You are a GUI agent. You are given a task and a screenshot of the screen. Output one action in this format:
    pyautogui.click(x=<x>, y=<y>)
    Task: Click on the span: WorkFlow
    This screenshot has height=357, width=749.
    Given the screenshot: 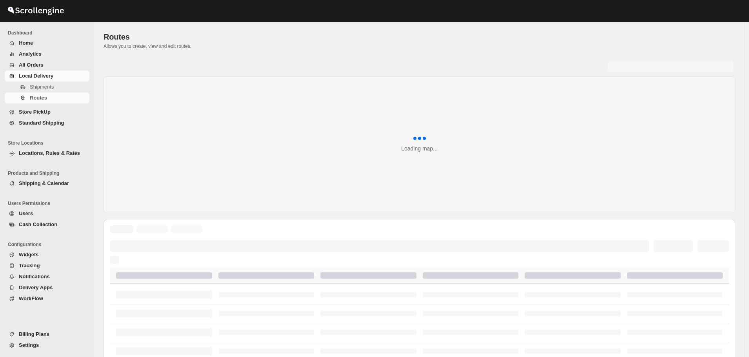 What is the action you would take?
    pyautogui.click(x=31, y=299)
    